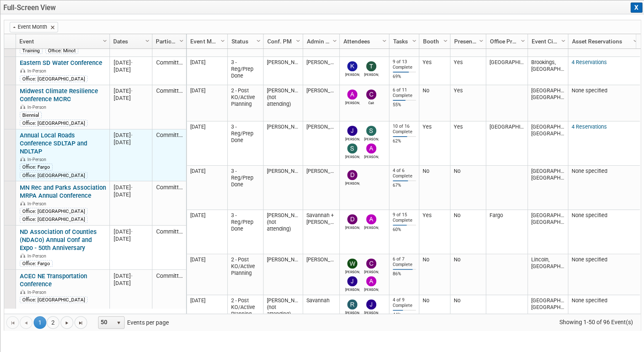  I want to click on span: Go to the first page, so click(12, 323).